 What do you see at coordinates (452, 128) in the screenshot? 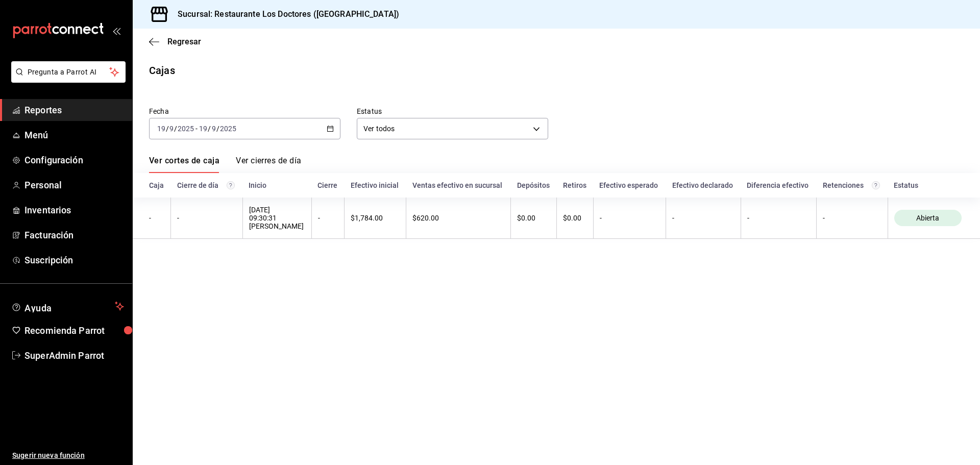
I see `div: Ver todos` at bounding box center [452, 128].